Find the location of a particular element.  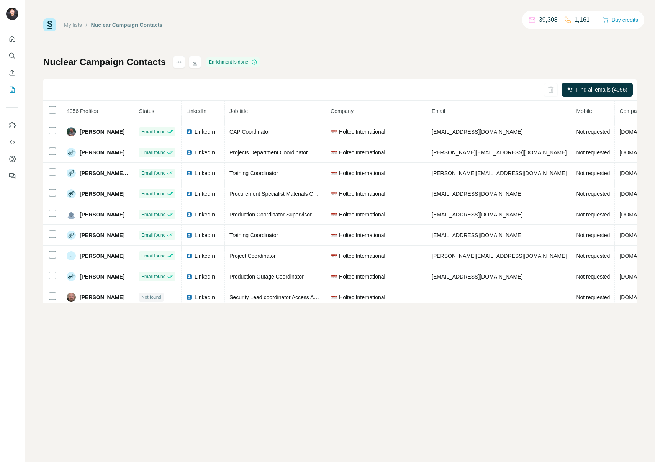

button: actions is located at coordinates (179, 62).